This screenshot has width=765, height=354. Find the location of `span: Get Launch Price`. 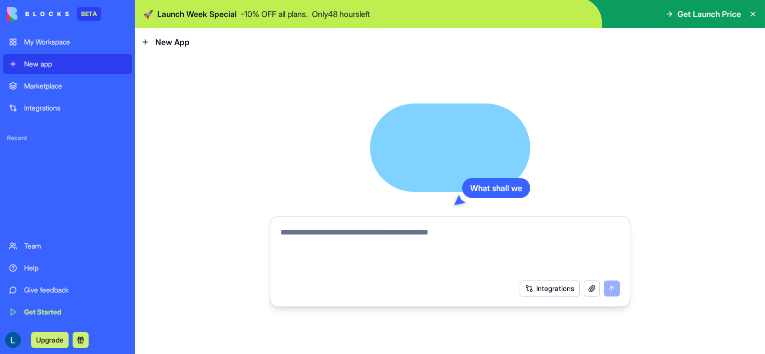

span: Get Launch Price is located at coordinates (709, 14).